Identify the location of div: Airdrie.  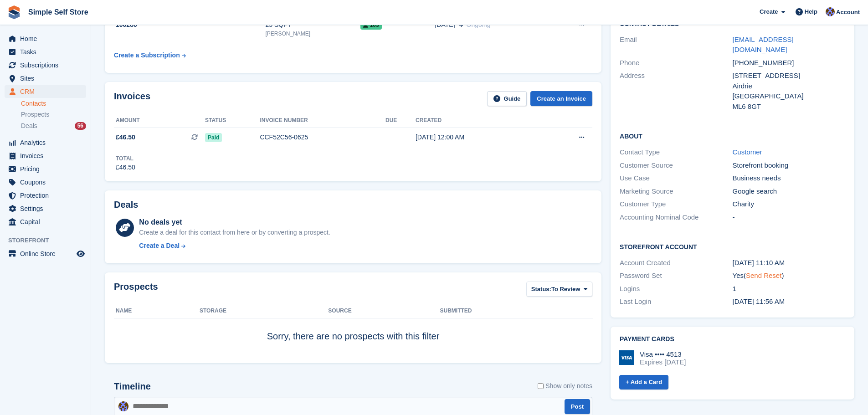
(789, 86).